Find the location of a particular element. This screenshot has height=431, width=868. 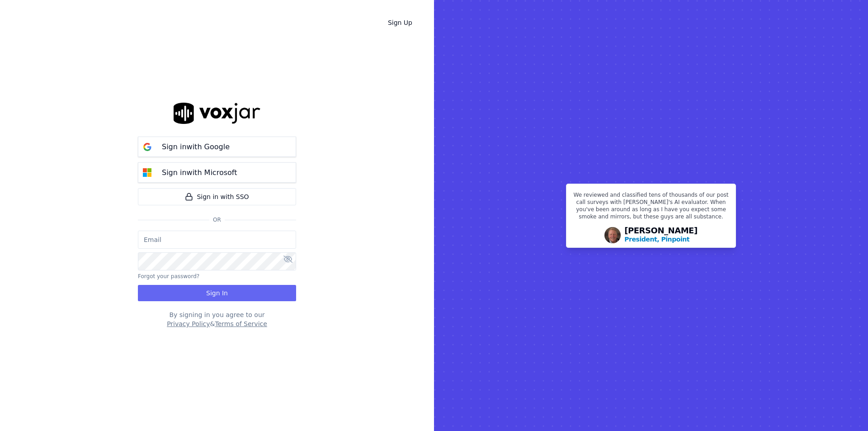

img: microsoft Sign in button is located at coordinates (147, 173).